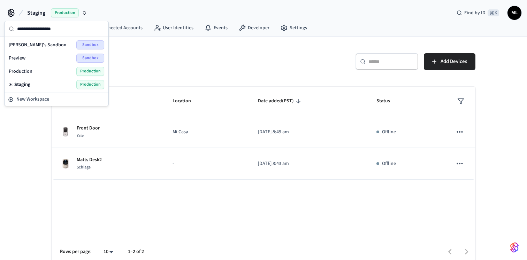 Image resolution: width=527 pixels, height=260 pixels. I want to click on span: ML, so click(514, 13).